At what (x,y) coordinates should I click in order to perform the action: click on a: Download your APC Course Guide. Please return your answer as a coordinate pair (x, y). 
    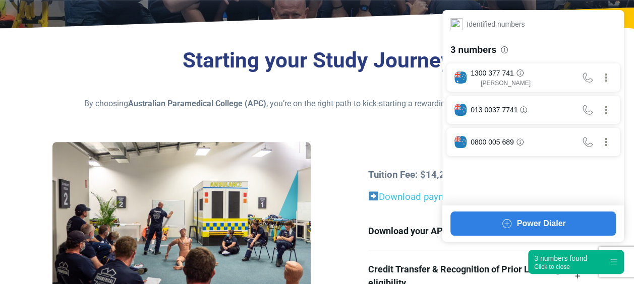
    Looking at the image, I should click on (474, 231).